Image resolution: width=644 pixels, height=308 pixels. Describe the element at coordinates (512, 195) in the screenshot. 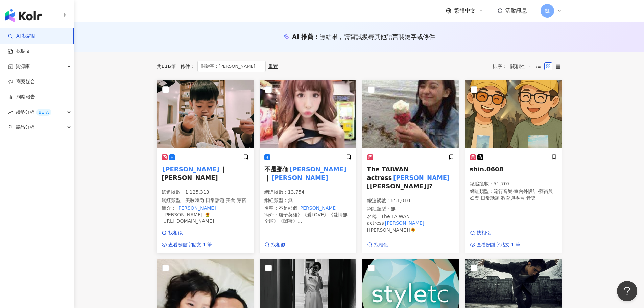

I see `span: 藝術與娛樂` at that location.